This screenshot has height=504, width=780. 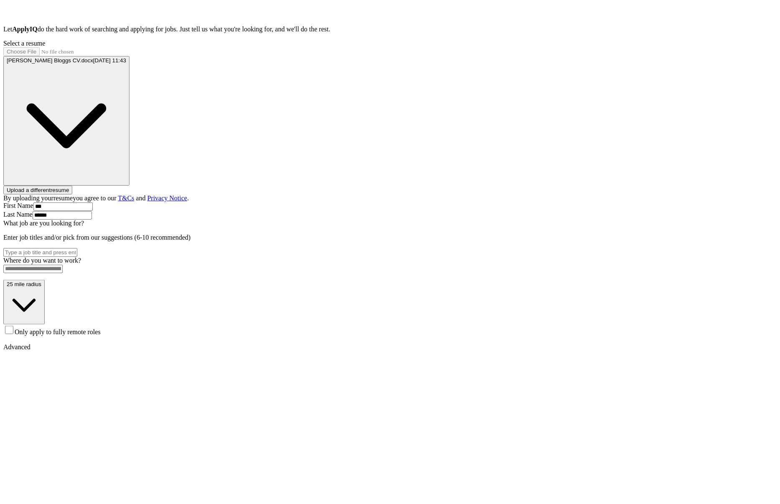 What do you see at coordinates (17, 347) in the screenshot?
I see `span: Advanced` at bounding box center [17, 347].